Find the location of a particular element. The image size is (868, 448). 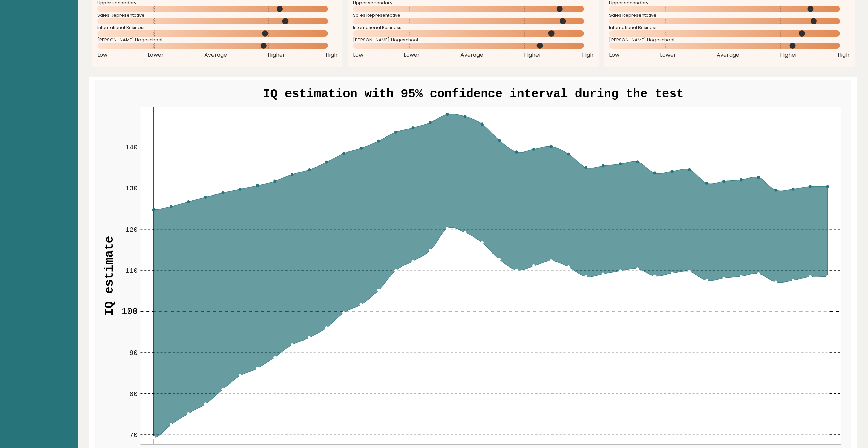

text: 80 is located at coordinates (133, 394).